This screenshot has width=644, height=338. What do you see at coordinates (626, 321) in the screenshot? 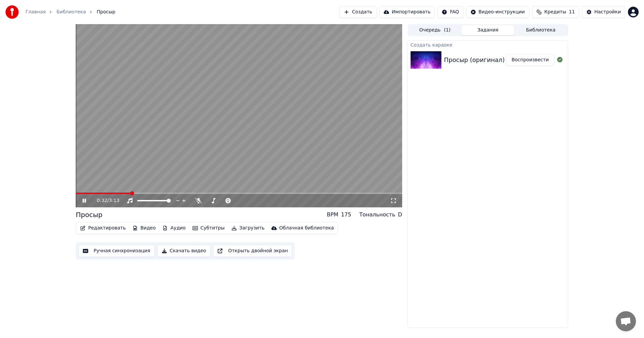
I see `div: Открытый чат` at bounding box center [626, 321].